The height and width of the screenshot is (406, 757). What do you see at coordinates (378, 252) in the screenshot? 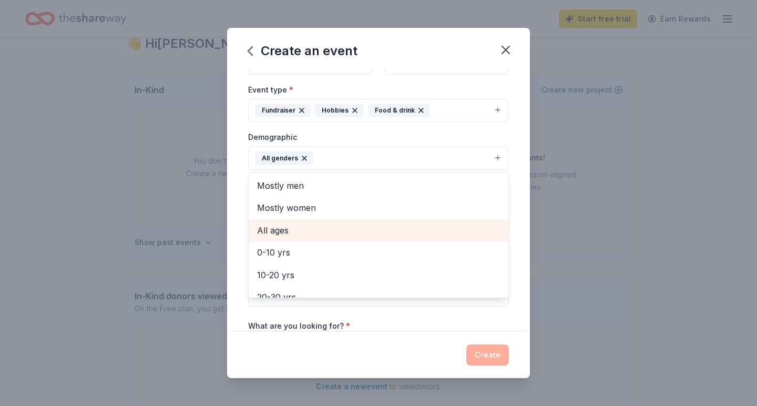
I see `span: 0-10 yrs` at bounding box center [378, 252].